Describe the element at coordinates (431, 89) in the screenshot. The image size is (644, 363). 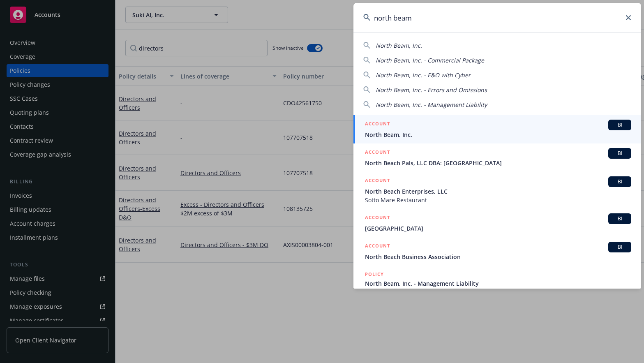
I see `span: North Beam, Inc. - Errors and Omissions` at that location.